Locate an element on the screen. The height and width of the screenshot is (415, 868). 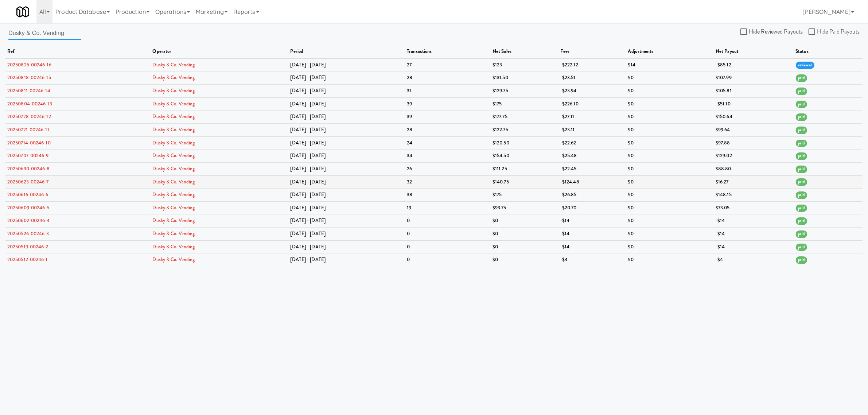
td: $129.75 is located at coordinates (525, 91).